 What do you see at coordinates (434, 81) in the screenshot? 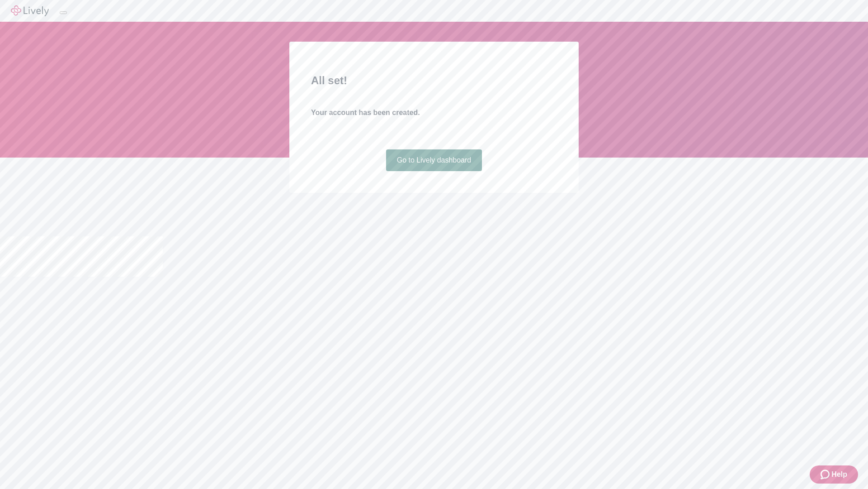
I see `h2: All set!` at bounding box center [434, 81].